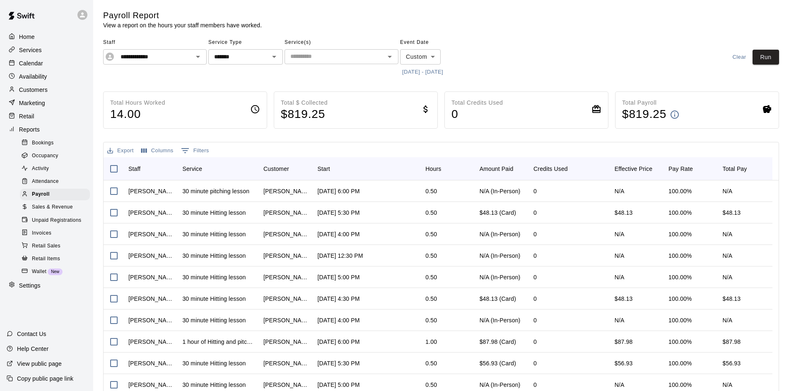  What do you see at coordinates (420, 57) in the screenshot?
I see `div: Custom` at bounding box center [420, 57].